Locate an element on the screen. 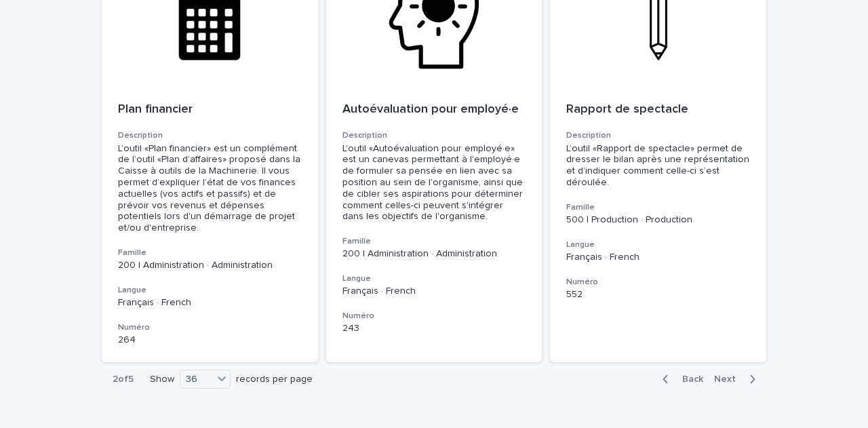 This screenshot has height=428, width=868. div: L'outil «Autoévaluation pour employé·e» est un canevas permettant à l'employé·e de formuler sa pe... is located at coordinates (434, 183).